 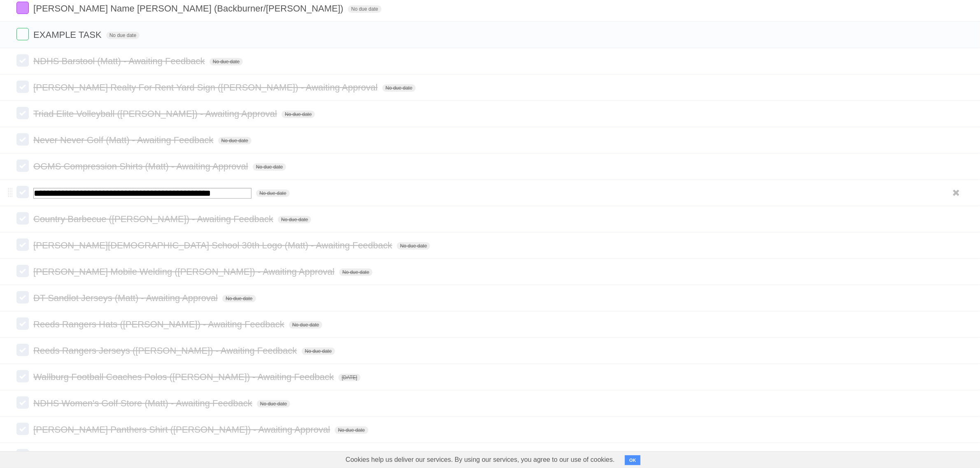 I want to click on span: NDHS Women's Golf Store (Matt) - Awaiting Feedback, so click(x=143, y=403).